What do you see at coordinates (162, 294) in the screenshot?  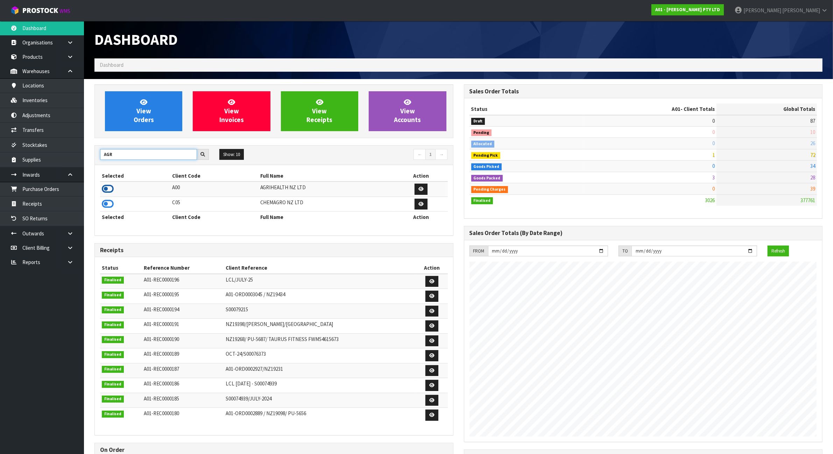 I see `span: A01-REC0000195` at bounding box center [162, 294].